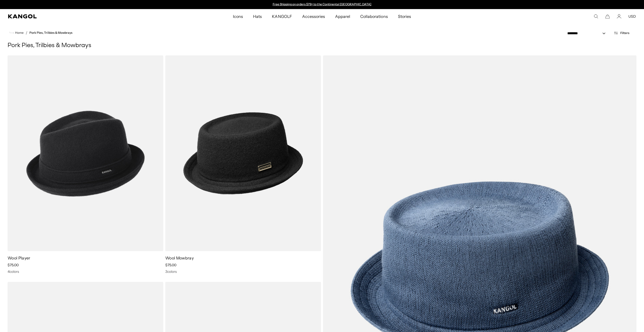 The image size is (644, 332). I want to click on a: Hats, so click(258, 17).